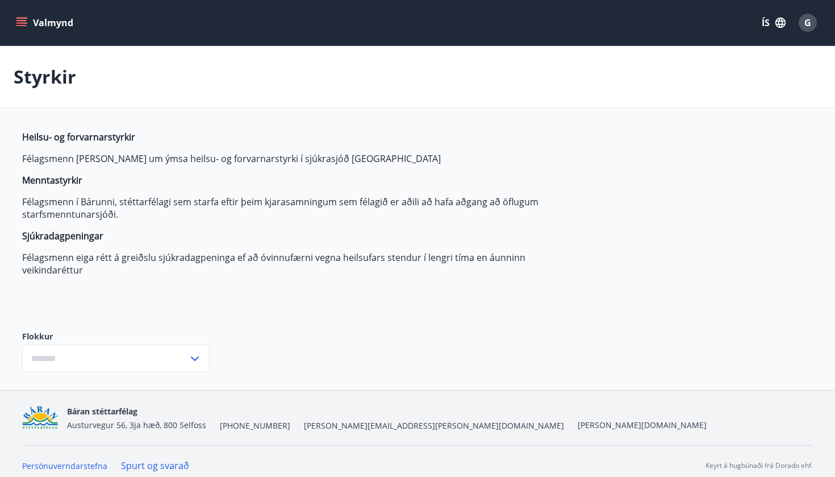 The width and height of the screenshot is (835, 477). Describe the element at coordinates (808, 23) in the screenshot. I see `span: G` at that location.